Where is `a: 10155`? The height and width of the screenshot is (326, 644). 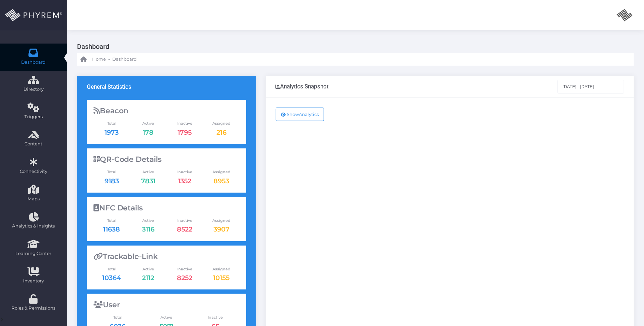
a: 10155 is located at coordinates (221, 277).